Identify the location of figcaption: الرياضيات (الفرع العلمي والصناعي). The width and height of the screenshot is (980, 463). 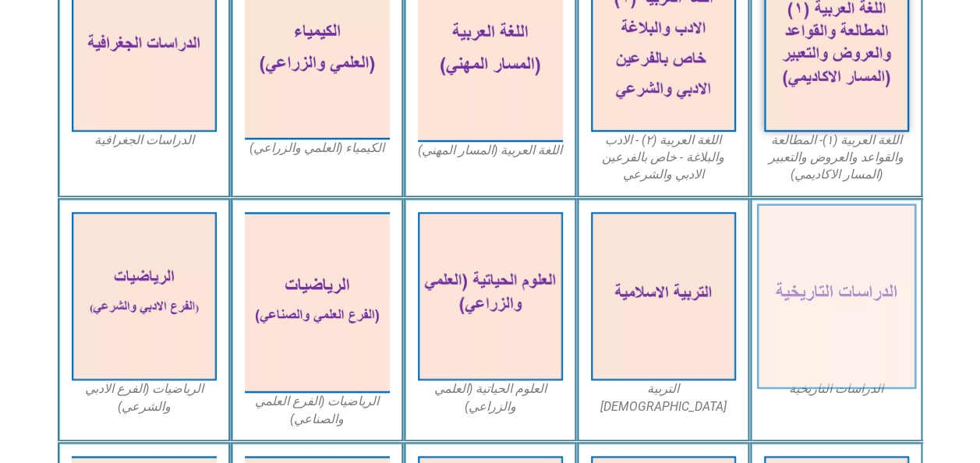
(317, 411).